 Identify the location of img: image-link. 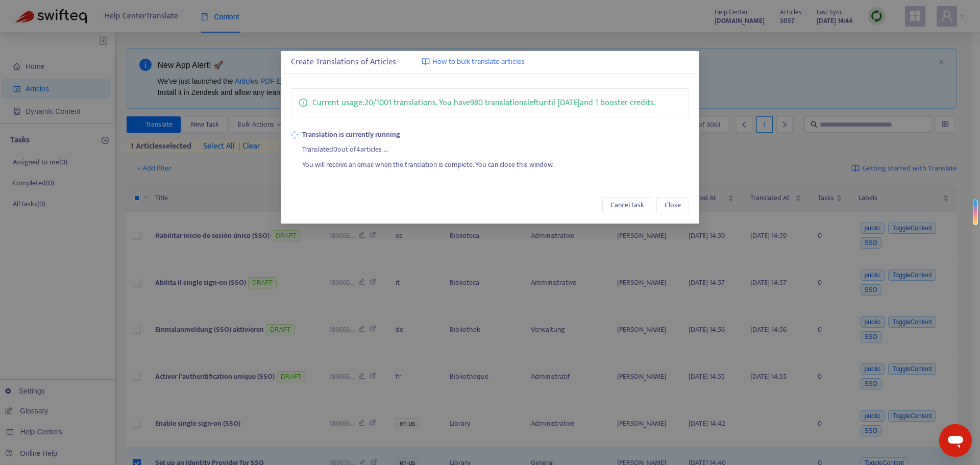
(426, 62).